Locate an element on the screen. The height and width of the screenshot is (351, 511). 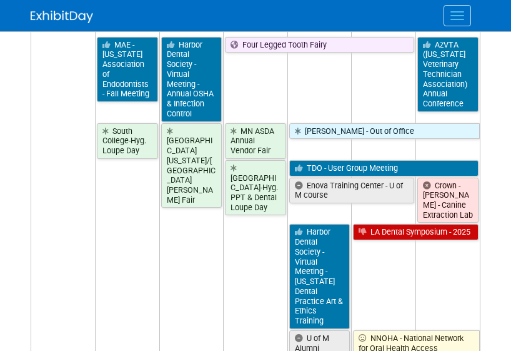
button: Menu is located at coordinates (458, 16).